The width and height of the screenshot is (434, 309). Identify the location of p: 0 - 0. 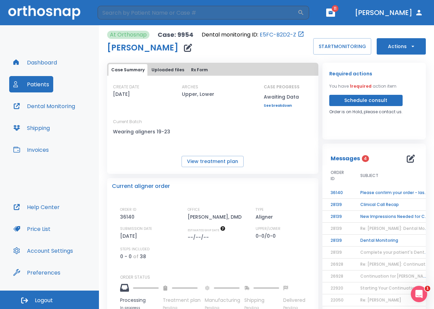
(126, 257).